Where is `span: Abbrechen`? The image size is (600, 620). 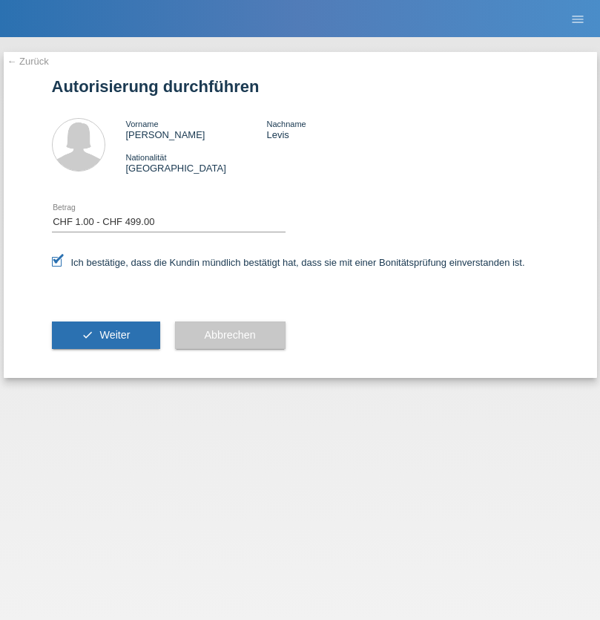 span: Abbrechen is located at coordinates (230, 335).